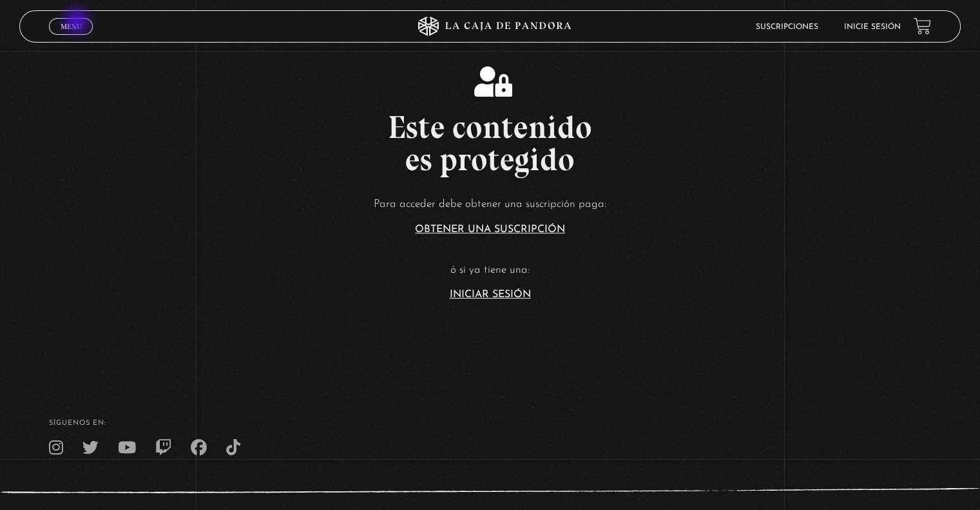  What do you see at coordinates (71, 38) in the screenshot?
I see `span: Cerrar` at bounding box center [71, 38].